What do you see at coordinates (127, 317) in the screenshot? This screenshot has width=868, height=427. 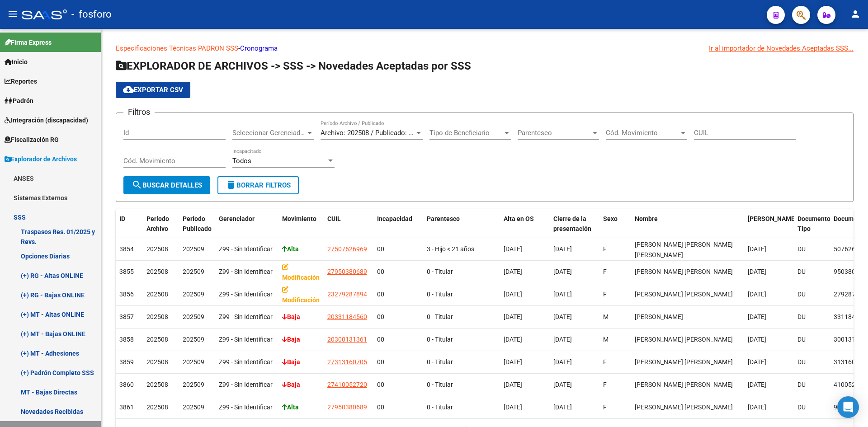 I see `span: 3857` at bounding box center [127, 317].